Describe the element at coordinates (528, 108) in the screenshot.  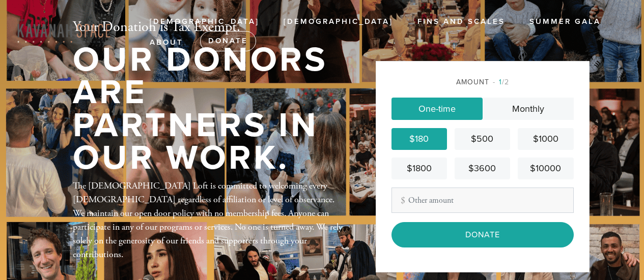
I see `a: Monthly` at that location.